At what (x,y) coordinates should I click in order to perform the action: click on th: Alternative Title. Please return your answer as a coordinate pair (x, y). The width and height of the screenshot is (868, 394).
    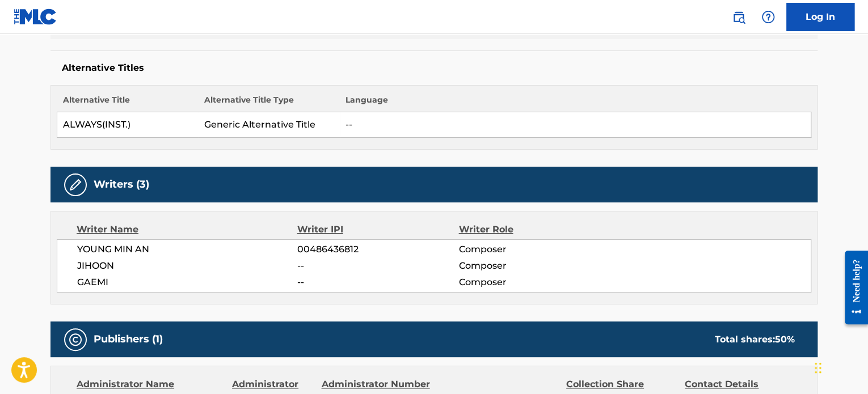
    Looking at the image, I should click on (127, 103).